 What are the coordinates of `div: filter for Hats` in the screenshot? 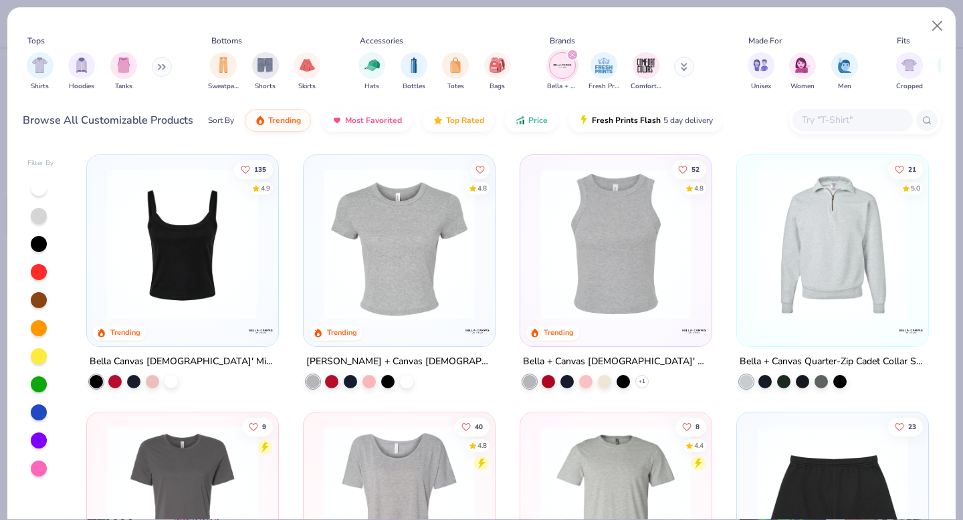 It's located at (372, 72).